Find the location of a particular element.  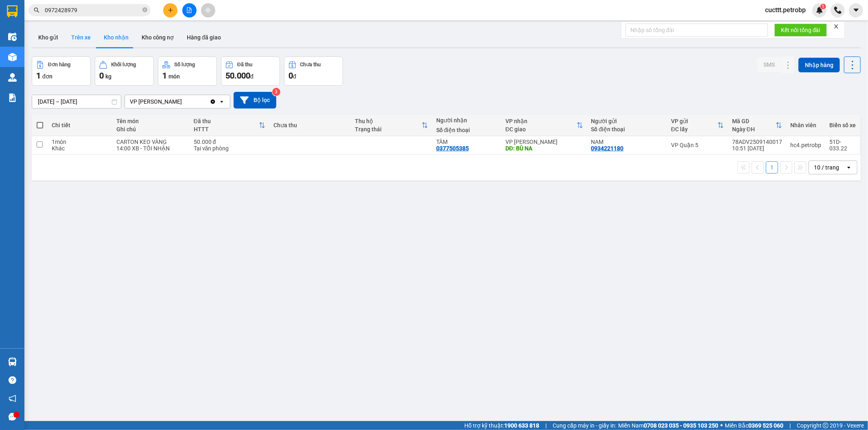

div: Thu hộ is located at coordinates (388, 122).